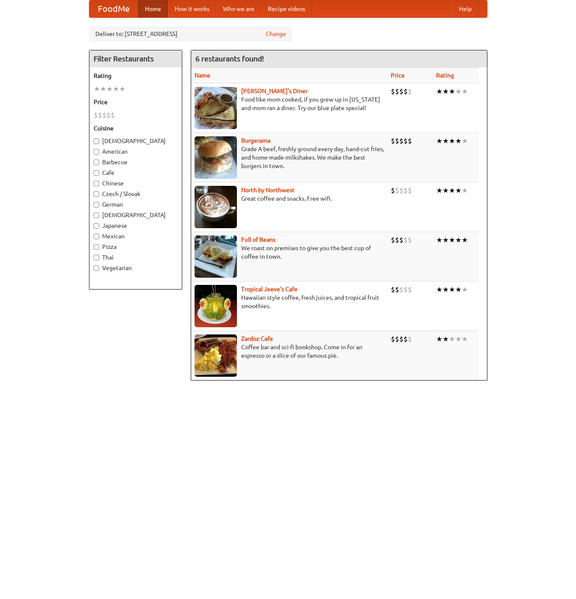  What do you see at coordinates (230, 58) in the screenshot?
I see `ng-pluralize: 6 restaurants found!` at bounding box center [230, 58].